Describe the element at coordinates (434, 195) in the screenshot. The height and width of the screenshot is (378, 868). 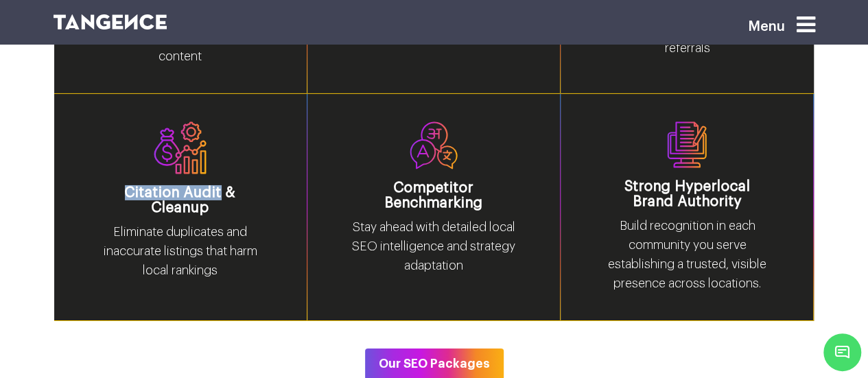
I see `h3: Competitor Benchmarking` at that location.